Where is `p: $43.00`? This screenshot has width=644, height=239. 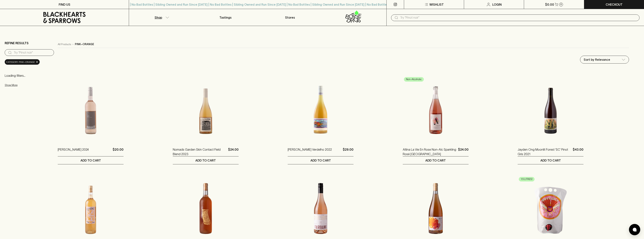
p: $43.00 is located at coordinates (577, 152).